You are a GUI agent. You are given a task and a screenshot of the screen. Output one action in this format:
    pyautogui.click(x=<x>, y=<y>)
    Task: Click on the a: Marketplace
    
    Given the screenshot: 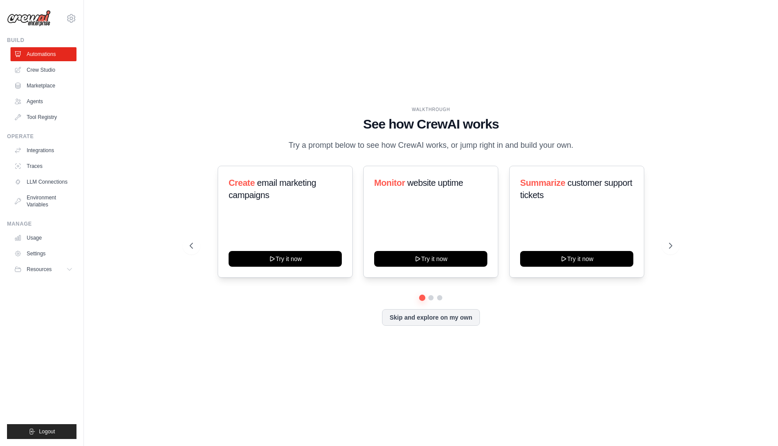 What is the action you would take?
    pyautogui.click(x=43, y=86)
    